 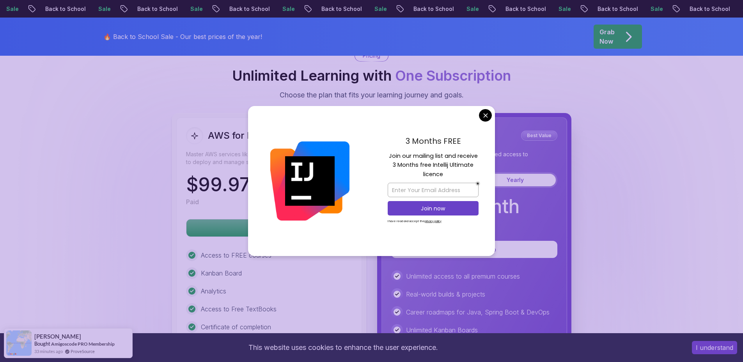 I want to click on a: Get Course, so click(x=269, y=228).